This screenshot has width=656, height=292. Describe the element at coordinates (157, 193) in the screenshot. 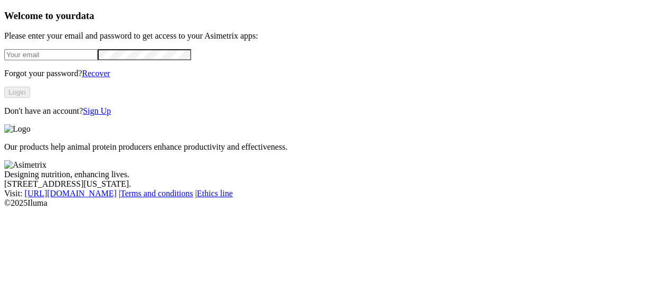

I see `a: Terms and conditions` at that location.